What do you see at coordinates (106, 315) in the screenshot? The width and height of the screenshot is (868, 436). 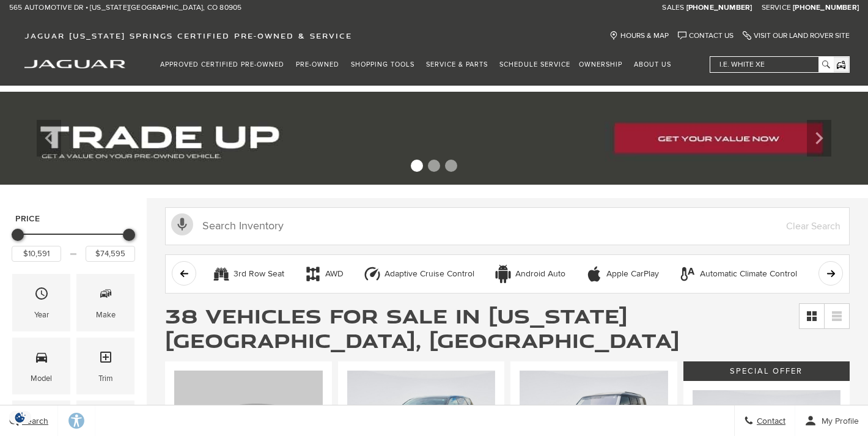 I see `div: Make` at bounding box center [106, 315].